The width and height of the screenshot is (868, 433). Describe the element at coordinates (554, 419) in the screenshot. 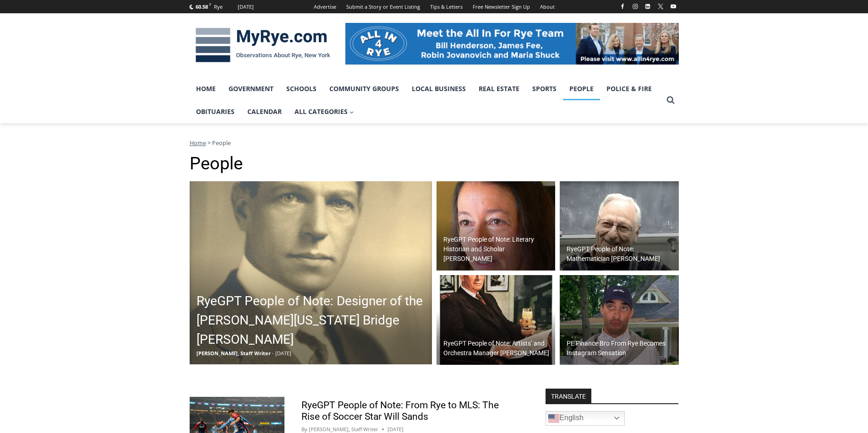

I see `img: en` at that location.